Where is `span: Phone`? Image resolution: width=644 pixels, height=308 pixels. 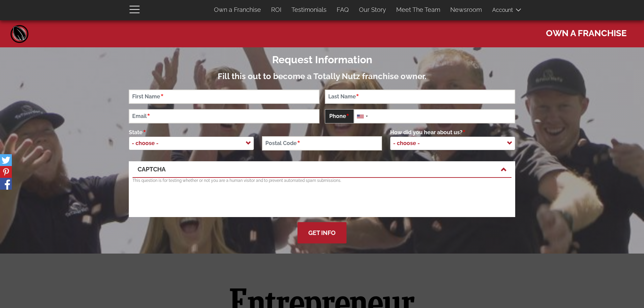 span: Phone is located at coordinates (339, 116).